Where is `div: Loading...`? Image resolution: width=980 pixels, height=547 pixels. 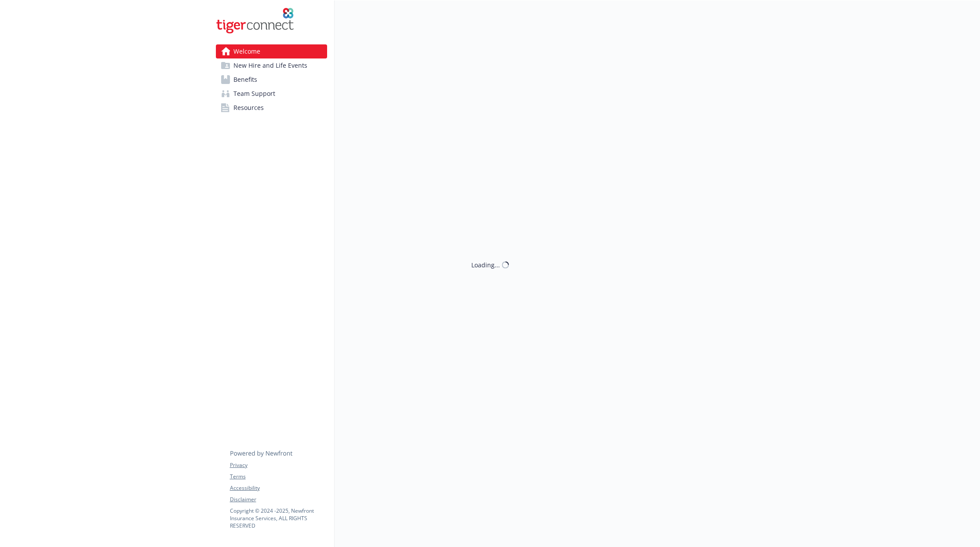
div: Loading... is located at coordinates (486, 265).